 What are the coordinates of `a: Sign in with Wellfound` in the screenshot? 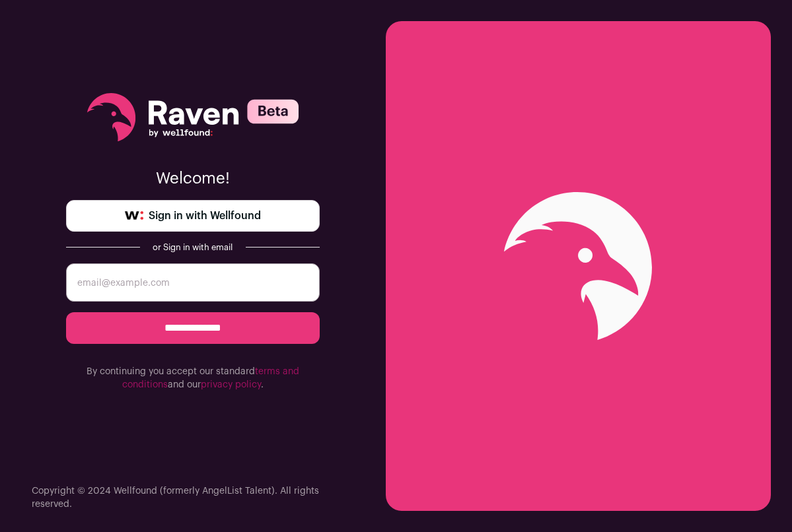 It's located at (193, 216).